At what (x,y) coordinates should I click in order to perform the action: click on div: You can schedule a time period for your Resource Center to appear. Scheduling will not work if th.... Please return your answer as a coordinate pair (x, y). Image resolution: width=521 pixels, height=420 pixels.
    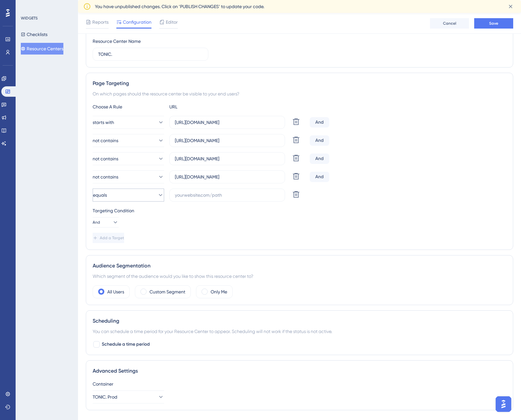
    Looking at the image, I should click on (299, 331).